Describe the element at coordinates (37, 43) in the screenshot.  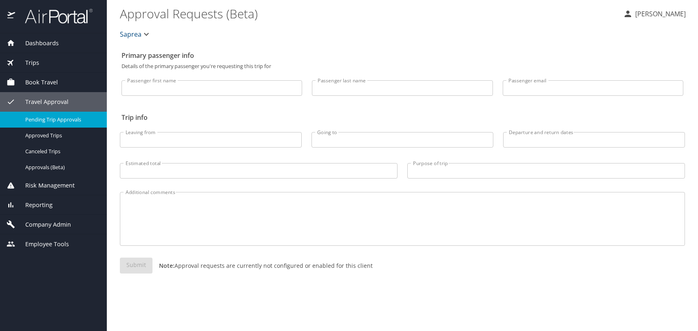
I see `span: Dashboards` at that location.